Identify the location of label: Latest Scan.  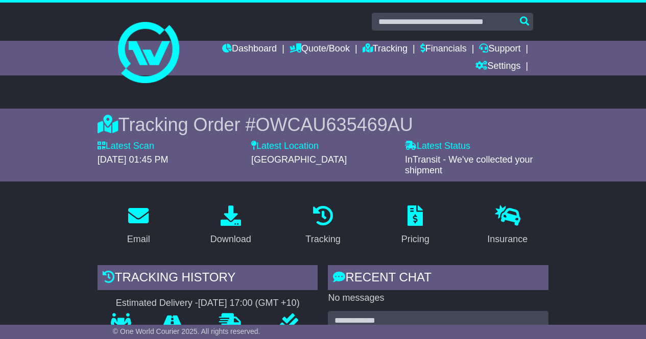
(126, 146).